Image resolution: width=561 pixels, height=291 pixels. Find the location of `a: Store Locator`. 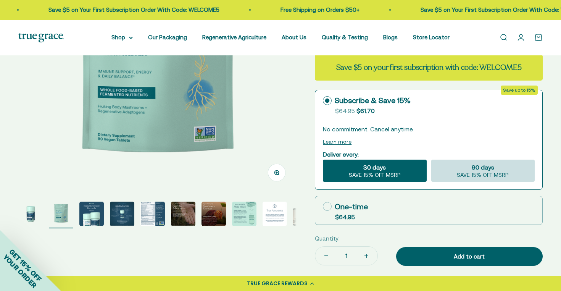

a: Store Locator is located at coordinates (431, 37).